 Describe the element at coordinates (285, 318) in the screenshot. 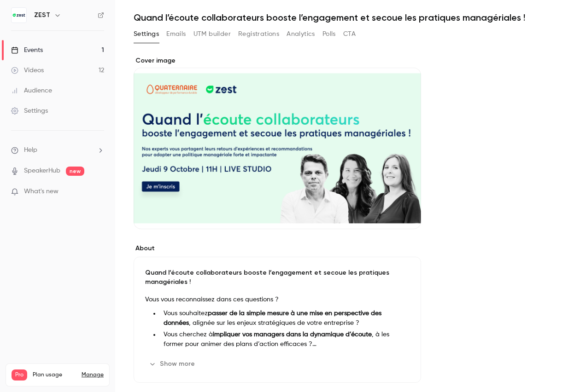

I see `li: Vous souhaitez , alignée sur les enjeux stratégiques de votre entreprise ?` at that location.